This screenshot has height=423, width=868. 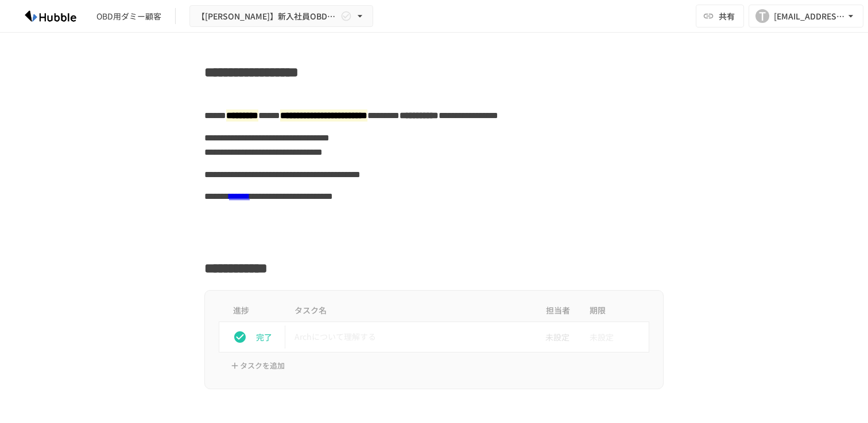 What do you see at coordinates (240, 337) in the screenshot?
I see `button: status` at bounding box center [240, 337].